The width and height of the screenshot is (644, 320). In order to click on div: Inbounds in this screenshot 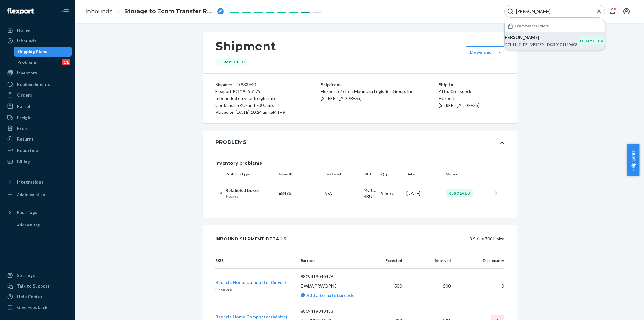, I will do `click(27, 41)`.